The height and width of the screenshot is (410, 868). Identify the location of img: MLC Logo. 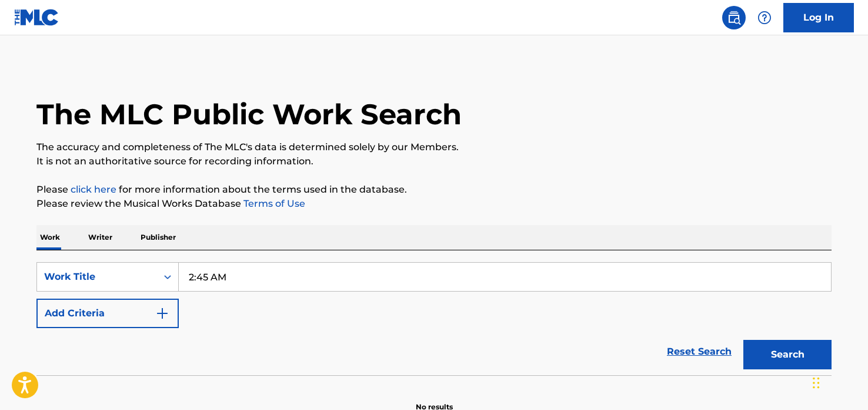
(36, 17).